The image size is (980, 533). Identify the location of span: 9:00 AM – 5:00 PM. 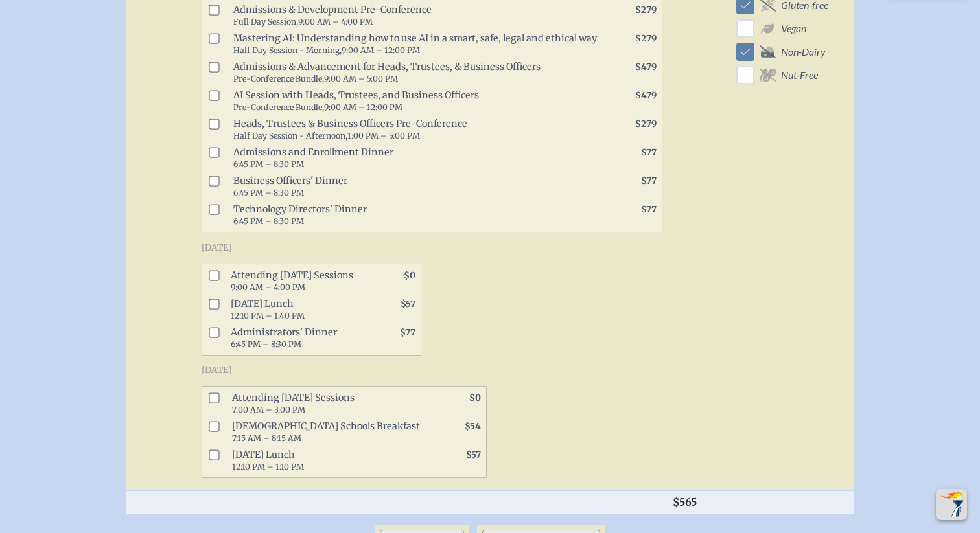
(361, 79).